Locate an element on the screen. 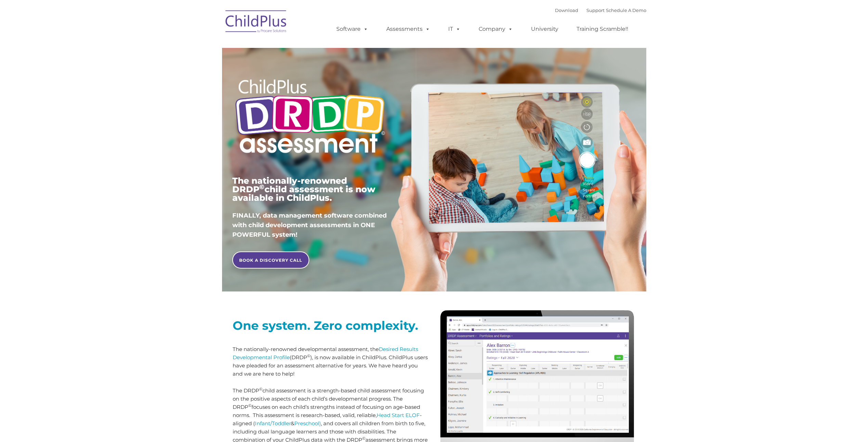  a: Training Scramble!! is located at coordinates (603, 29).